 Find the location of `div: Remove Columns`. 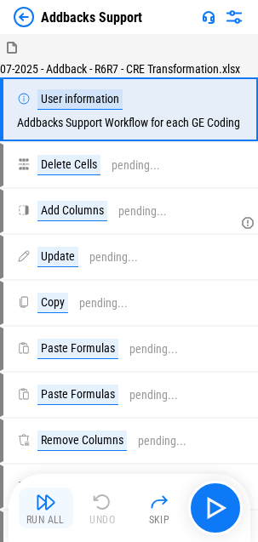

div: Remove Columns is located at coordinates (82, 441).